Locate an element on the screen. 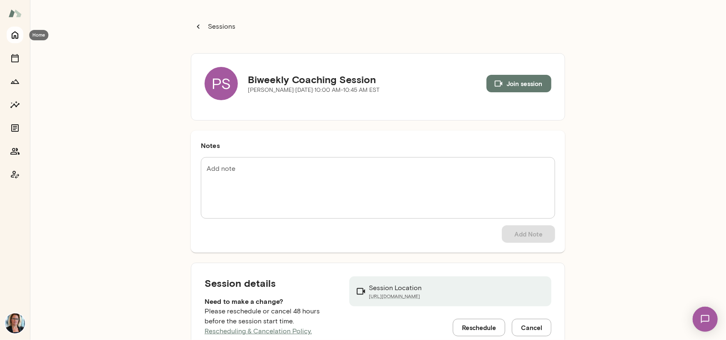 The width and height of the screenshot is (726, 340). p: Session Location is located at coordinates (395, 288).